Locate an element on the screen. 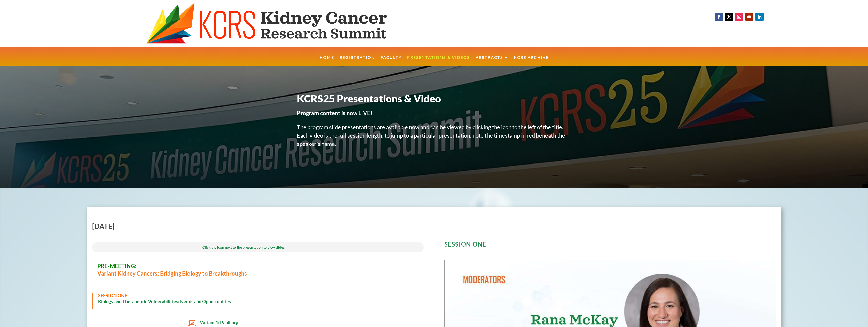 The height and width of the screenshot is (327, 868). a: Follow on Youtube is located at coordinates (750, 17).